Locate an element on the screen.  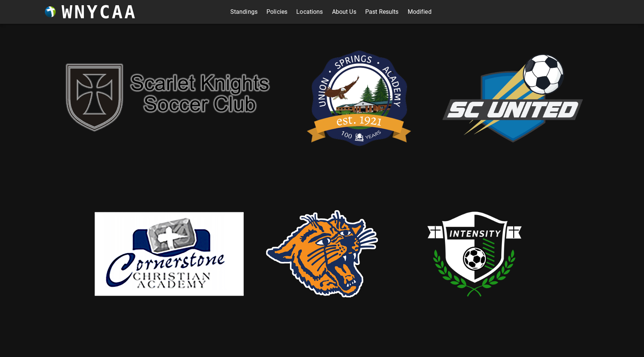
h3: WNYCAA is located at coordinates (99, 12).